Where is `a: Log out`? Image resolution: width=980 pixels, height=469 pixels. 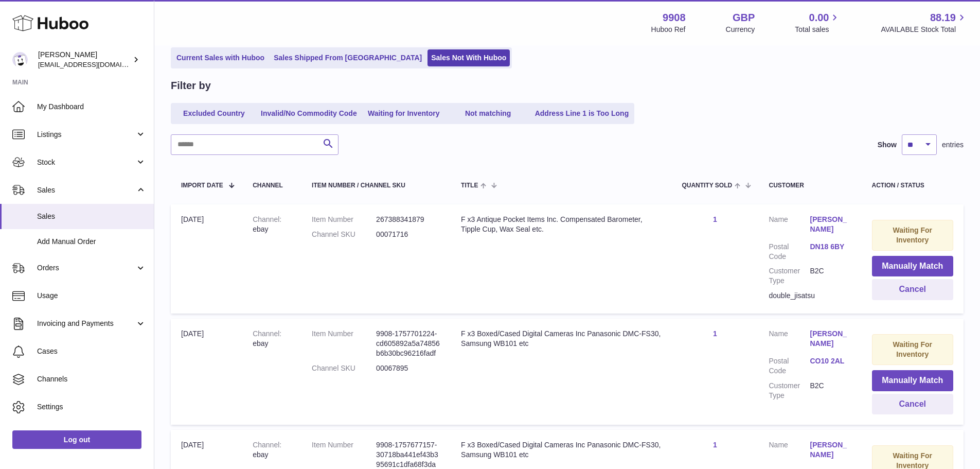
a: Log out is located at coordinates (76, 440).